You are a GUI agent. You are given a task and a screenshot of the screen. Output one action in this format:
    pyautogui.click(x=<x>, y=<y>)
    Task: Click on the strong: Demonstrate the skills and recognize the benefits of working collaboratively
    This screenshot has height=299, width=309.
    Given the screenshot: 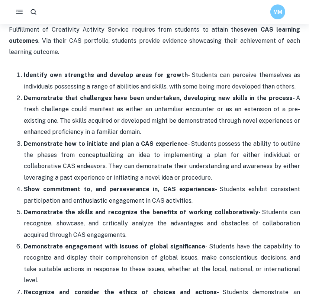 What is the action you would take?
    pyautogui.click(x=141, y=212)
    